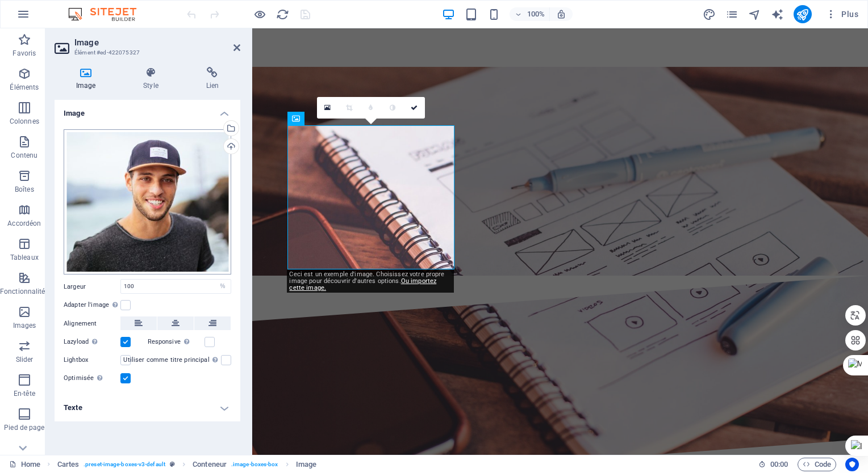  Describe the element at coordinates (92, 378) in the screenshot. I see `label: Optimisée` at that location.